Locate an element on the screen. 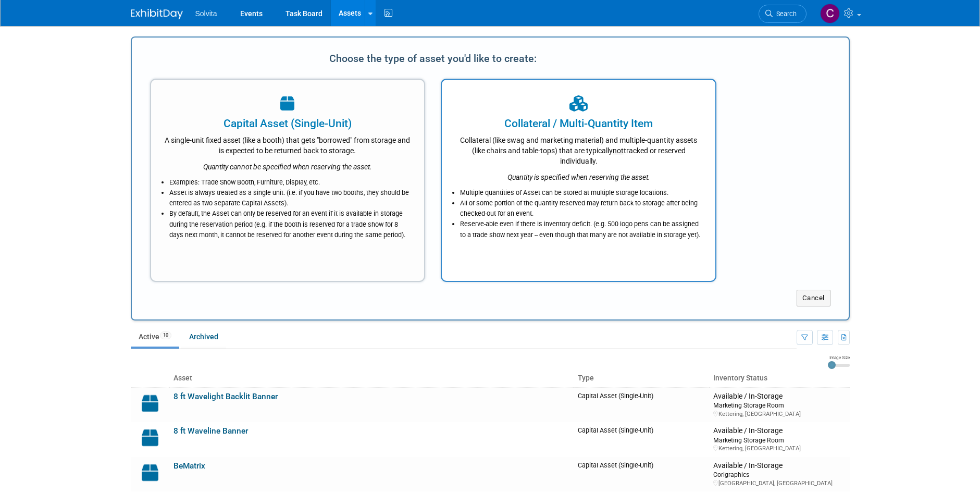 The image size is (980, 493). div: Choose the type of asset you'd like to create: is located at coordinates (434, 58).